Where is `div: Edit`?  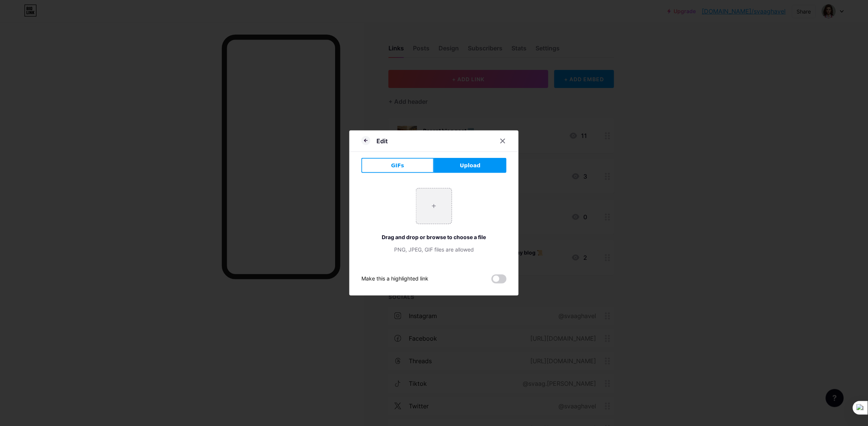 div: Edit is located at coordinates (382, 141).